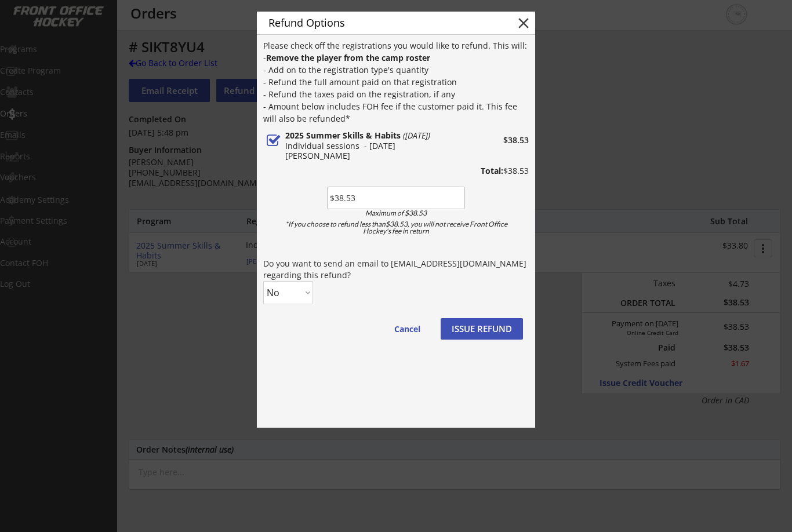  What do you see at coordinates (523, 23) in the screenshot?
I see `button: close` at bounding box center [523, 23].